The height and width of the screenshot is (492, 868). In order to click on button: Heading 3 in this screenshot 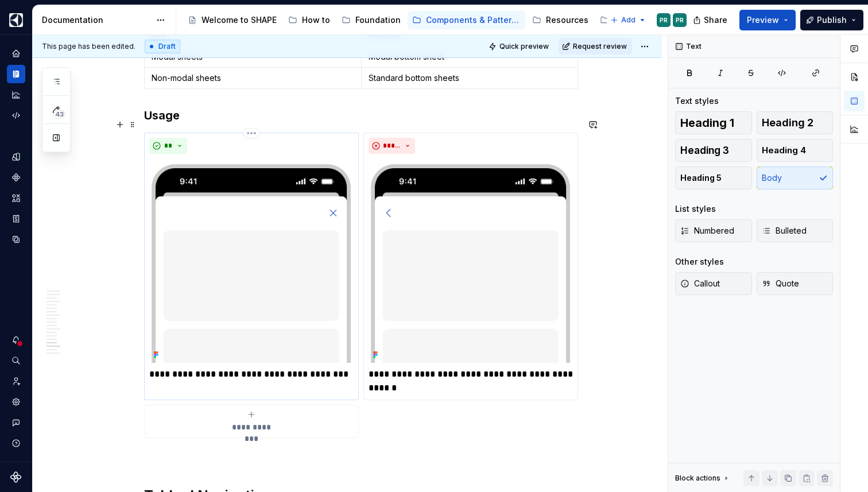, I will do `click(714, 150)`.